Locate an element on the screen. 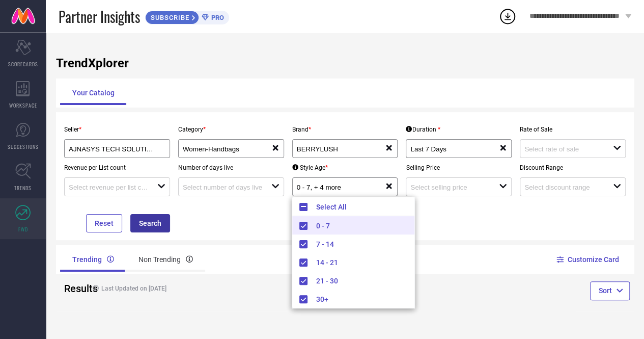  div: Women-Handbags is located at coordinates (227, 149).